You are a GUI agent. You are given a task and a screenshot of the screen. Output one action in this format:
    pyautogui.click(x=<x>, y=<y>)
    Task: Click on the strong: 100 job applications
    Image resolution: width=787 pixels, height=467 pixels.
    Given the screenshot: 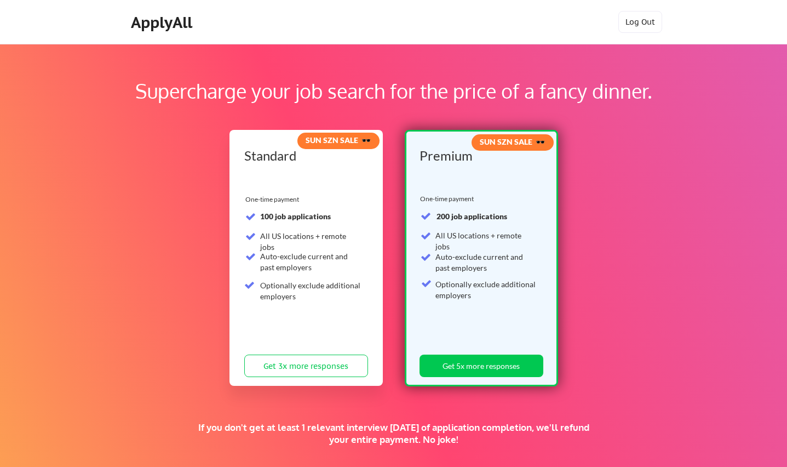 What is the action you would take?
    pyautogui.click(x=295, y=216)
    